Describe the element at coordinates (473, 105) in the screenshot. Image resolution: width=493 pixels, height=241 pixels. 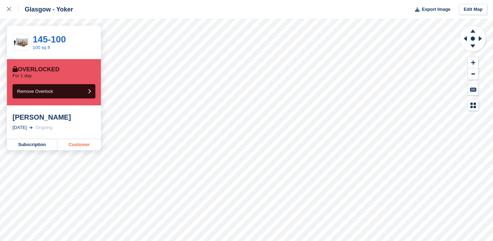
I see `button: Map Legend` at that location.